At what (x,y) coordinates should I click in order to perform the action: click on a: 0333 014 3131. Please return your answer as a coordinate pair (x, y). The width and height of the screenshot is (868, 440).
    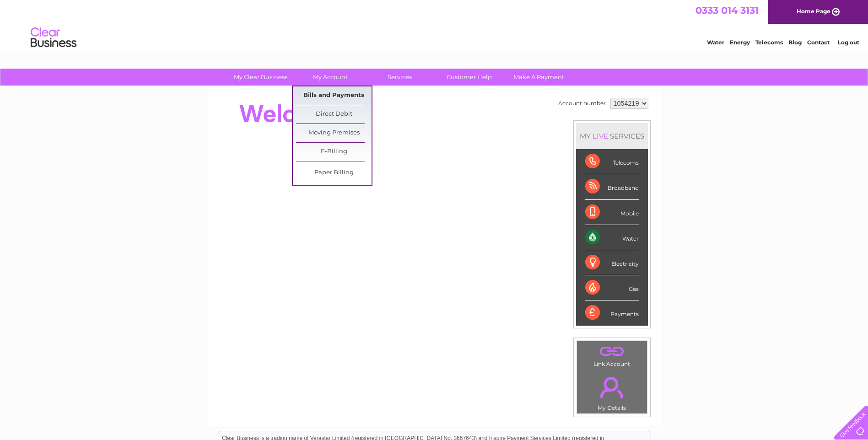
    Looking at the image, I should click on (727, 10).